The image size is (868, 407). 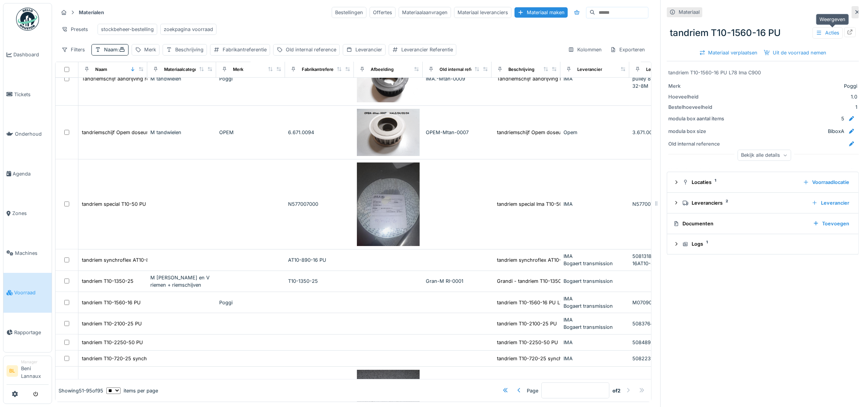 What do you see at coordinates (35, 361) in the screenshot?
I see `div: Manager` at bounding box center [35, 361].